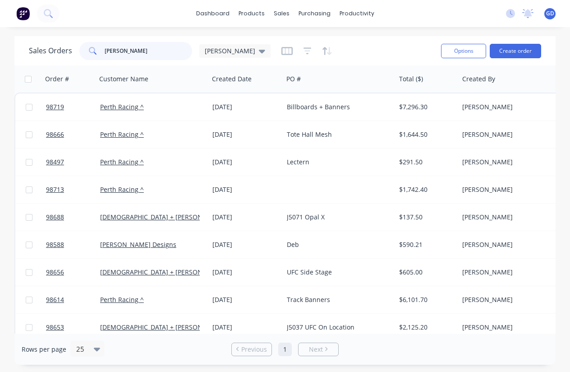  I want to click on div: $7,296.30, so click(425, 107).